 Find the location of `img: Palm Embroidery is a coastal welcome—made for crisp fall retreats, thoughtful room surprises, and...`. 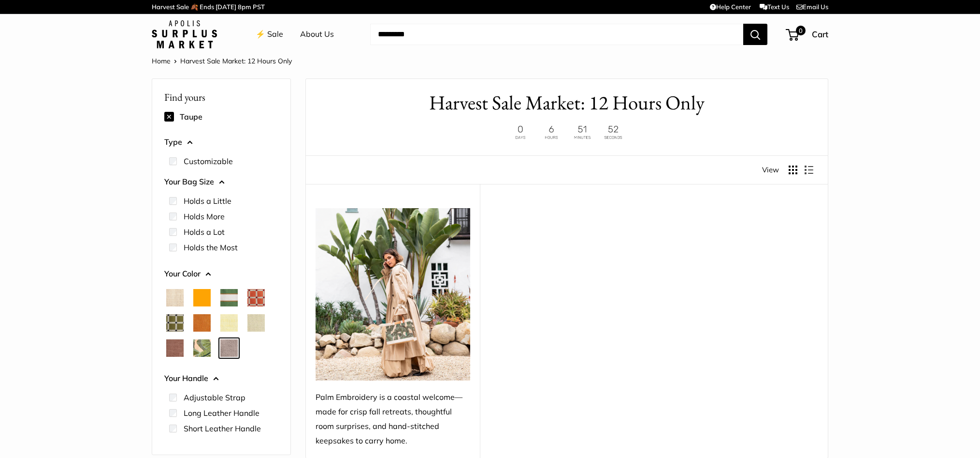

img: Palm Embroidery is a coastal welcome—made for crisp fall retreats, thoughtful room surprises, and... is located at coordinates (393, 294).